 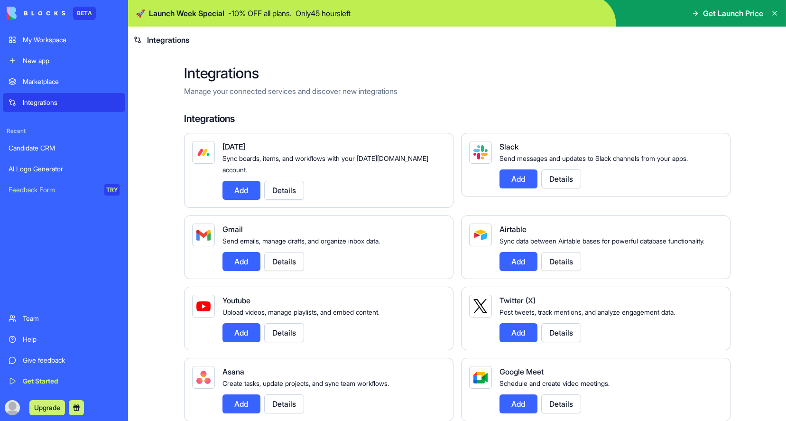 I want to click on span: Send messages and updates to Slack channels from your apps., so click(x=593, y=158).